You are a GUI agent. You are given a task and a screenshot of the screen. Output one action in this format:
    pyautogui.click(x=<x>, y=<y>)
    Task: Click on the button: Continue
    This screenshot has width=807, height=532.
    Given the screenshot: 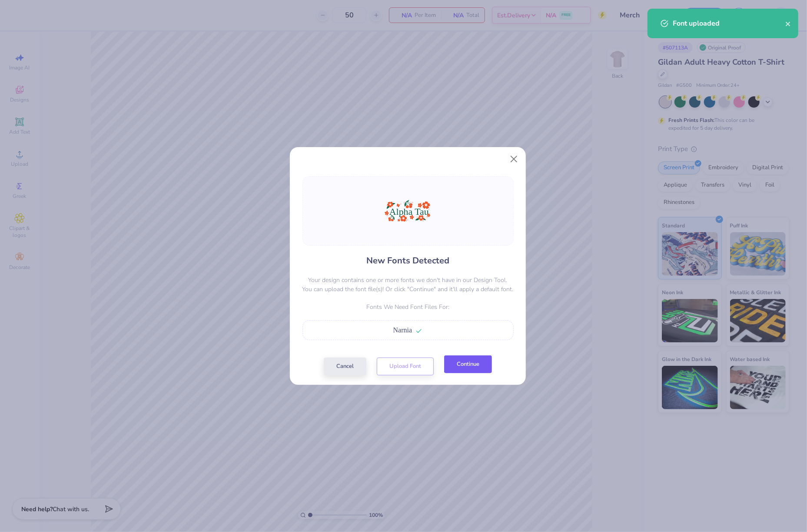 What is the action you would take?
    pyautogui.click(x=468, y=364)
    